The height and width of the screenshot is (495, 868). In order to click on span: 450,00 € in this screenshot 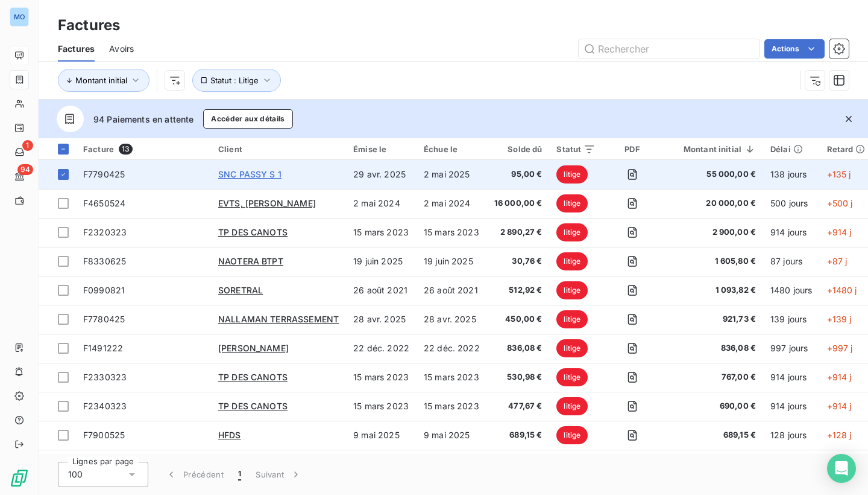, I will do `click(519, 320)`.